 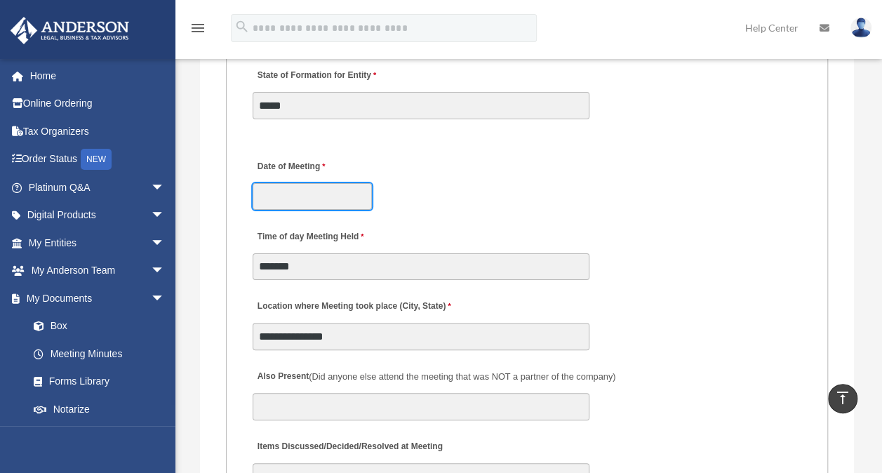 I want to click on i: search, so click(x=242, y=27).